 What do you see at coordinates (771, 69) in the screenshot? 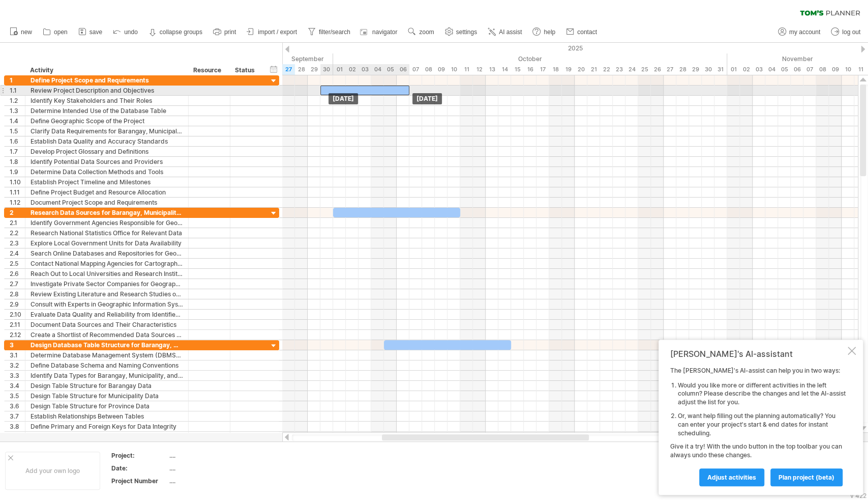
I see `div: Tuesday, 4 November 2025` at bounding box center [771, 69].